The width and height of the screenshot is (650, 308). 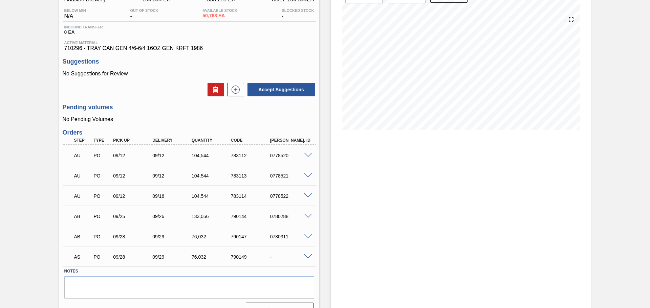 I want to click on div: Quantity, so click(x=212, y=140).